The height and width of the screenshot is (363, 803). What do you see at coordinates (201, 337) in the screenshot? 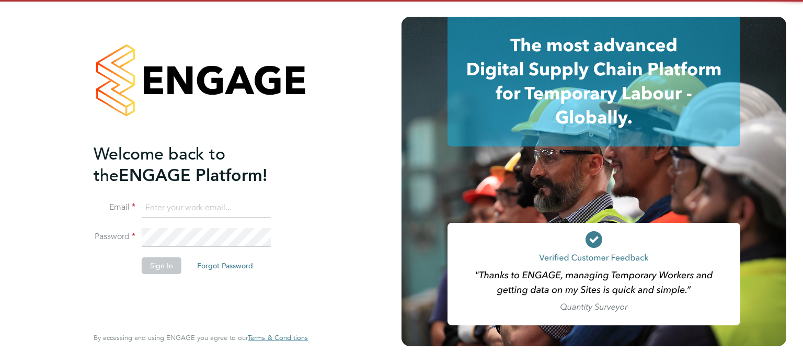
I see `span: By accessing and using ENGAGE you agree to our` at bounding box center [201, 337].